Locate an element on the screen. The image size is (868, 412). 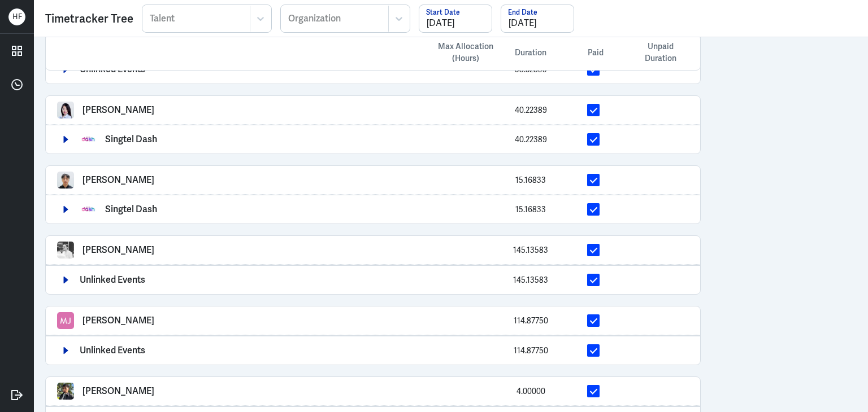
img: Joshua Salazar is located at coordinates (66, 391).